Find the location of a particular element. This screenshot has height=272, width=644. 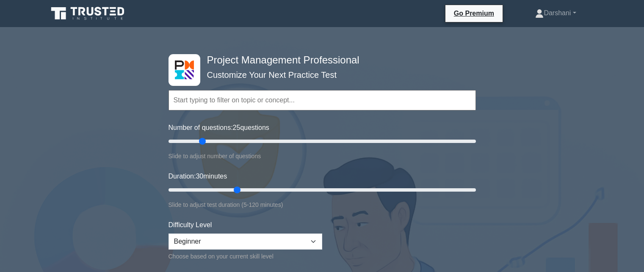

span: 30 is located at coordinates (199, 176).